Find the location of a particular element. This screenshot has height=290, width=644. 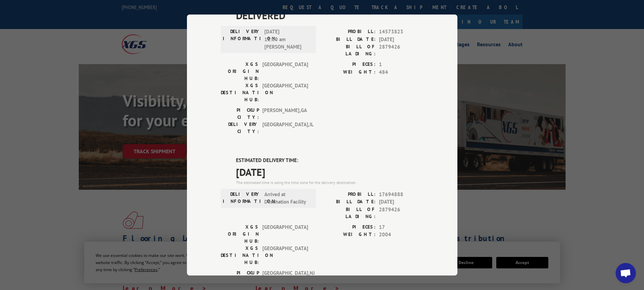

span: 17 is located at coordinates (401, 227).